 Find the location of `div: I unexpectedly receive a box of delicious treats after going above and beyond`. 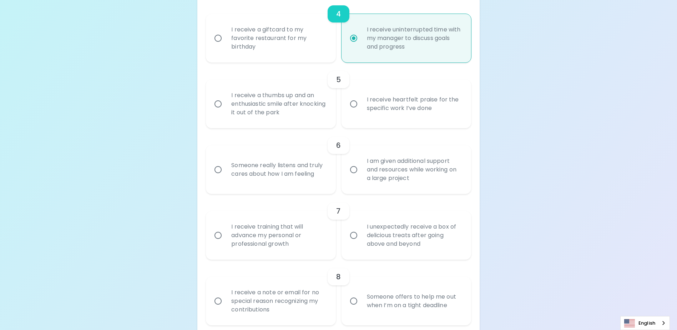

div: I unexpectedly receive a box of delicious treats after going above and beyond is located at coordinates (414, 235).